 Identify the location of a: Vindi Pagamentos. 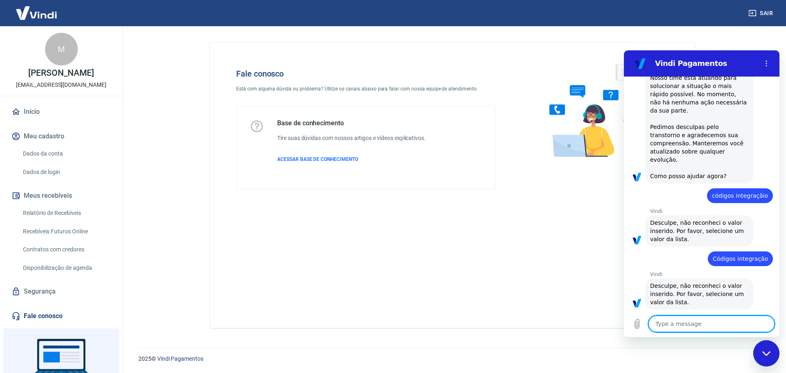
(180, 358).